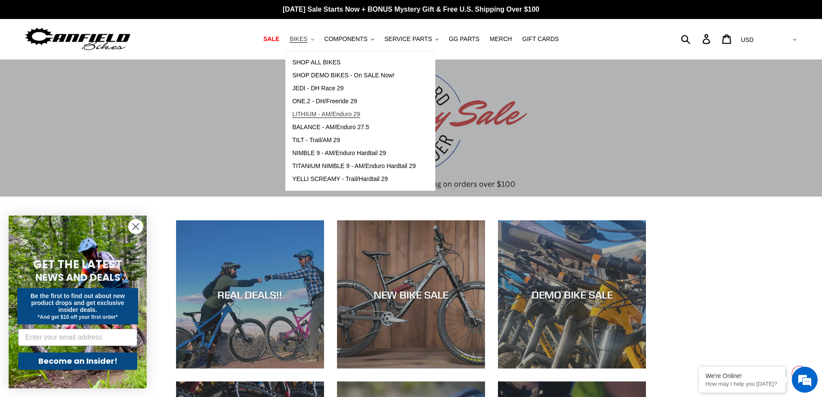 The width and height of the screenshot is (822, 397). I want to click on span: Be the first to find out about new product drops and get exclusive insider deals., so click(78, 302).